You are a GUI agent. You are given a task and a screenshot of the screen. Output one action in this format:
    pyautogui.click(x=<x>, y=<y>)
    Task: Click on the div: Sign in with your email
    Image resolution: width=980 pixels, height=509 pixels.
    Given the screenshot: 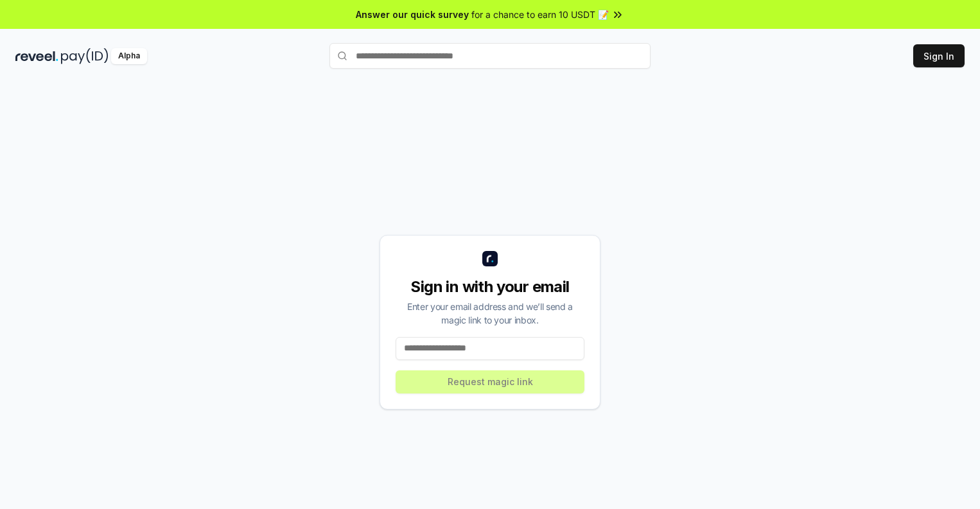 What is the action you would take?
    pyautogui.click(x=490, y=287)
    